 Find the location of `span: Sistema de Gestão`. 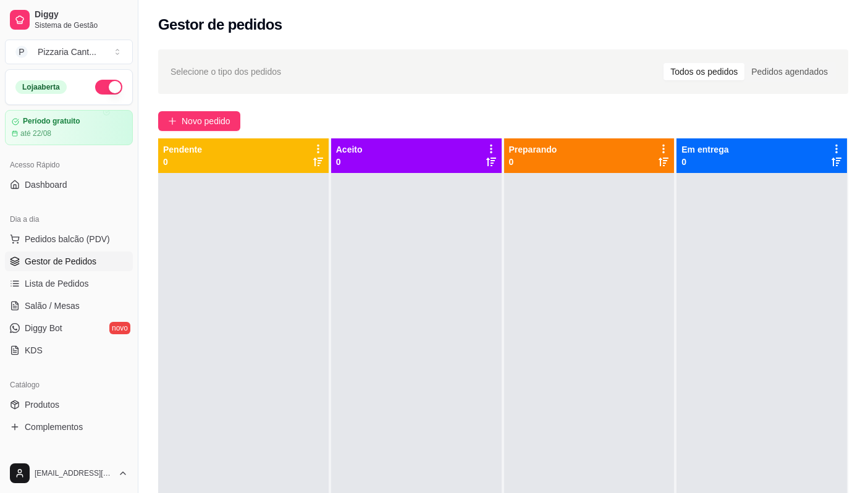

span: Sistema de Gestão is located at coordinates (81, 26).